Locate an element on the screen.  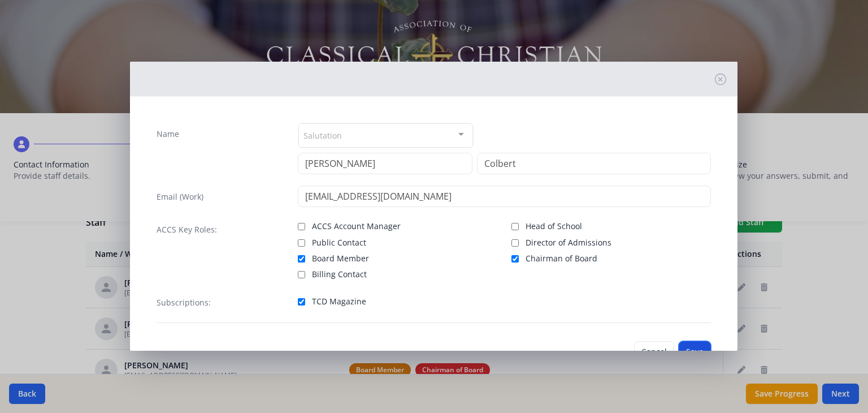
input: Chairman of Board is located at coordinates (515, 259).